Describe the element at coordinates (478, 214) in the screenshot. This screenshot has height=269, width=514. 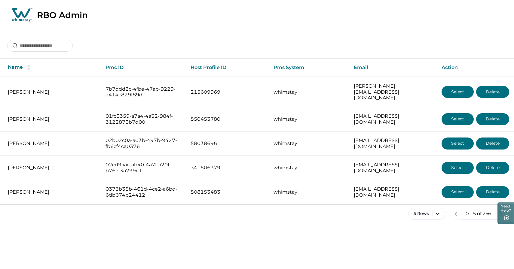
I see `button: 0 - 5 of 256` at that location.